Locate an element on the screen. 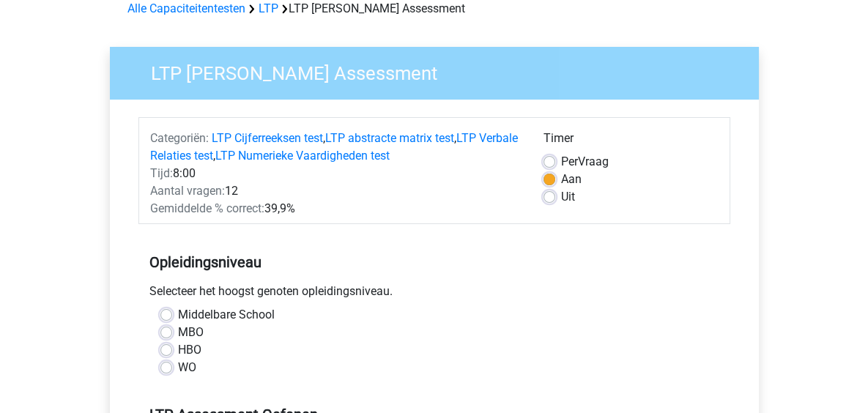  a: LTP abstracte matrix test is located at coordinates (389, 138).